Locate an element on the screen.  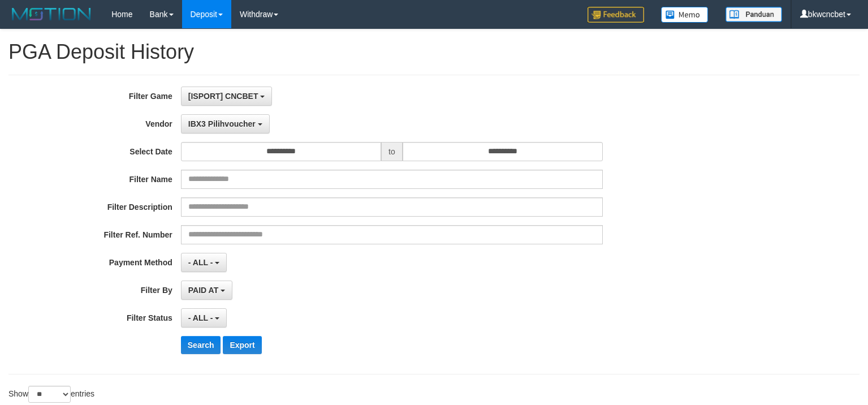
img: panduan.png is located at coordinates (754, 14).